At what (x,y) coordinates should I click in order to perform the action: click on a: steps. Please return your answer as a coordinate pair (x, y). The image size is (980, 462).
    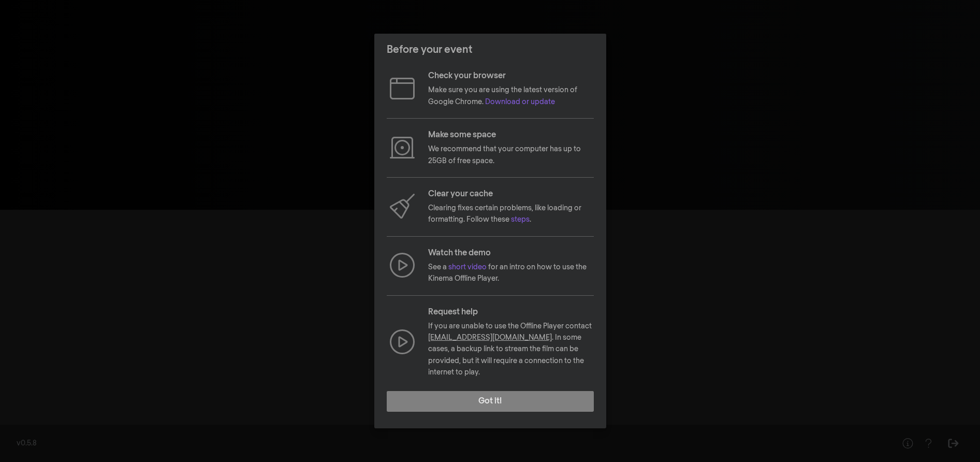
    Looking at the image, I should click on (520, 219).